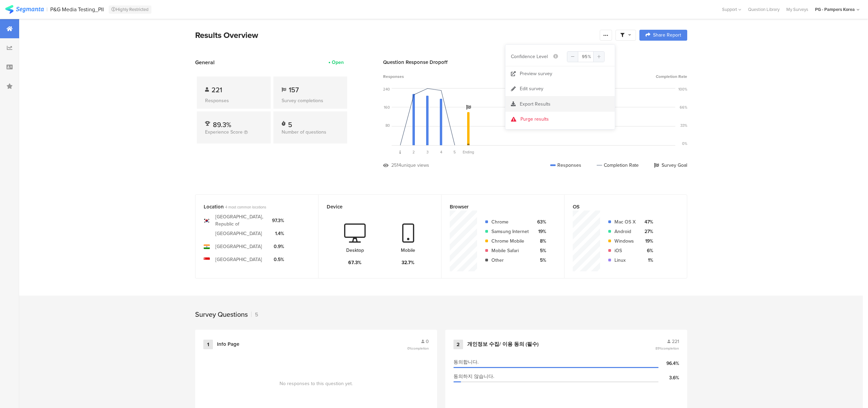 This screenshot has width=868, height=408. What do you see at coordinates (671, 165) in the screenshot?
I see `div: Survey Goal` at bounding box center [671, 165].